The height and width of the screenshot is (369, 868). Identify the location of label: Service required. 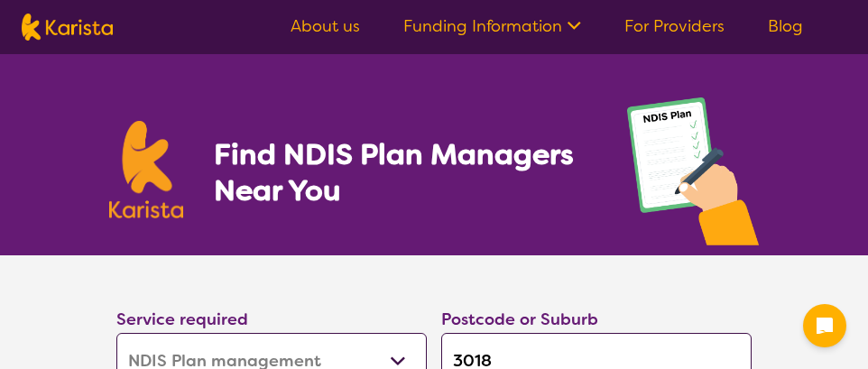
(183, 319).